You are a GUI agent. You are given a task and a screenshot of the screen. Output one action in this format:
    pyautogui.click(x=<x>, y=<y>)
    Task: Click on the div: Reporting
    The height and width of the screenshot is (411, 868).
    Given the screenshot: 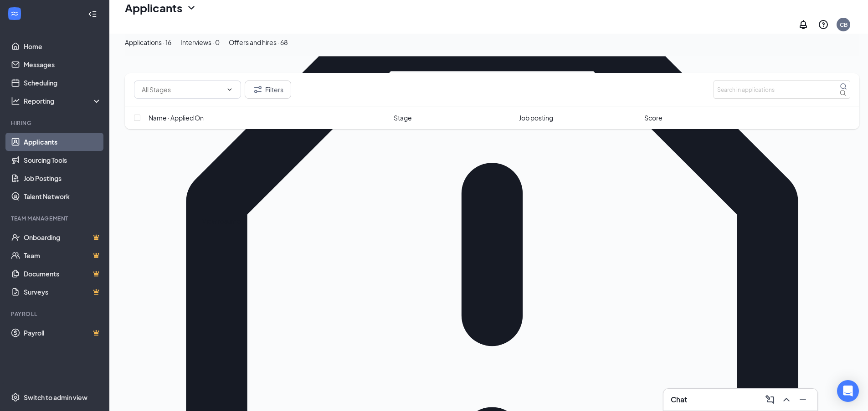 What is the action you would take?
    pyautogui.click(x=63, y=101)
    